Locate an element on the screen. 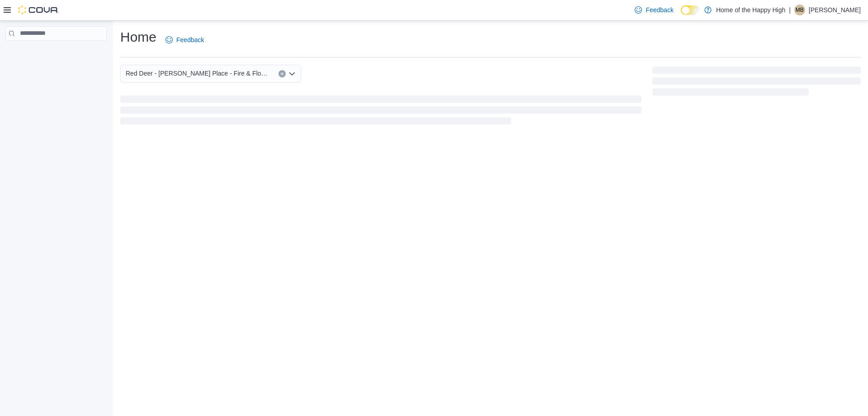 Image resolution: width=868 pixels, height=416 pixels. h1: Home is located at coordinates (138, 37).